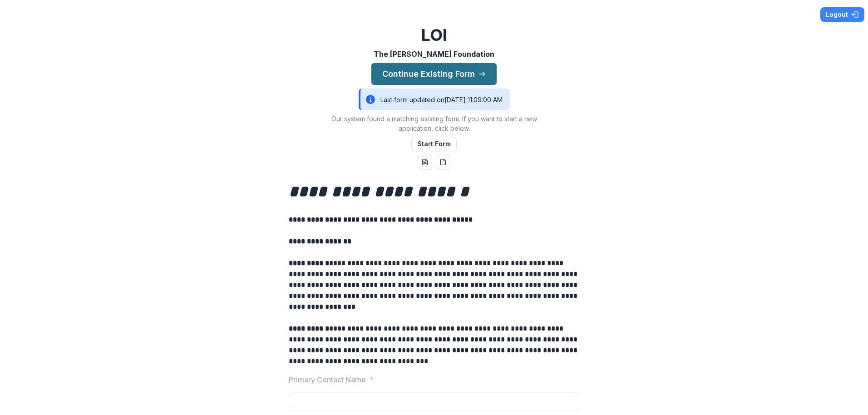 This screenshot has width=868, height=415. Describe the element at coordinates (434, 144) in the screenshot. I see `button: Start Form` at that location.